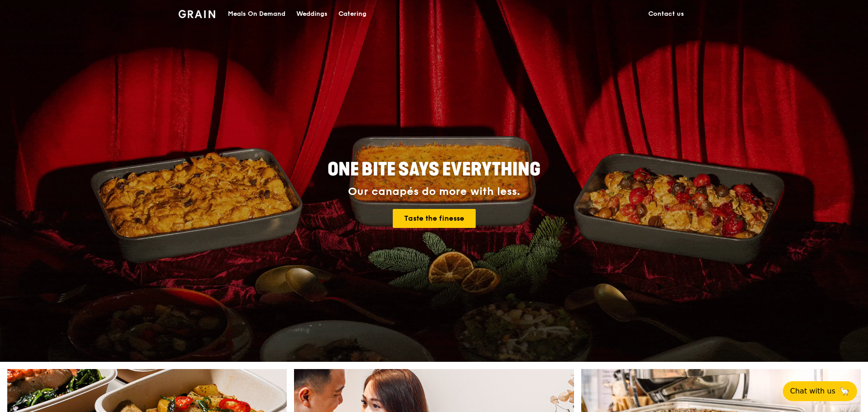 The width and height of the screenshot is (868, 412). I want to click on div: Meals On Demand, so click(257, 14).